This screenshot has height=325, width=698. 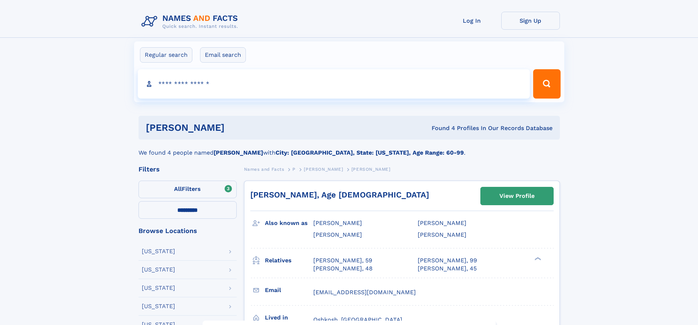 I want to click on h3: Lived in, so click(x=289, y=318).